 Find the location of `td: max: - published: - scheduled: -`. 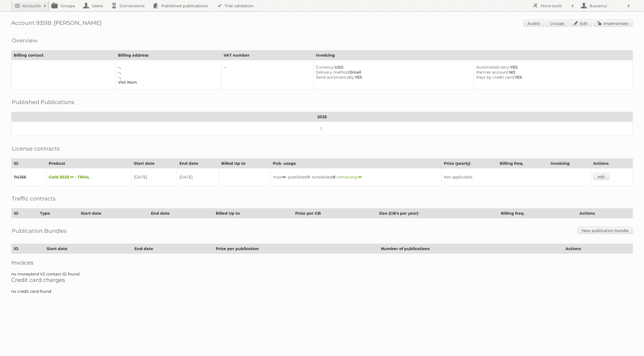

td: max: - published: - scheduled: - is located at coordinates (356, 177).